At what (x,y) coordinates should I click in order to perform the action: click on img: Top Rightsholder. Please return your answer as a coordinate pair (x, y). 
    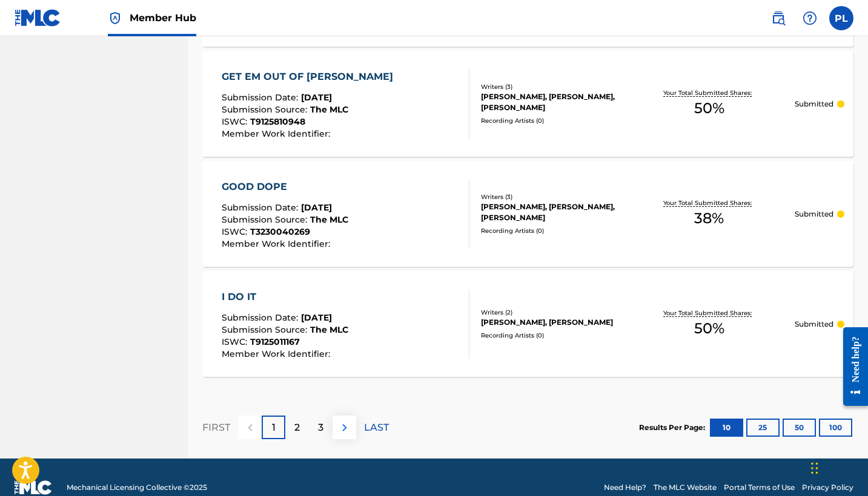
    Looking at the image, I should click on (115, 18).